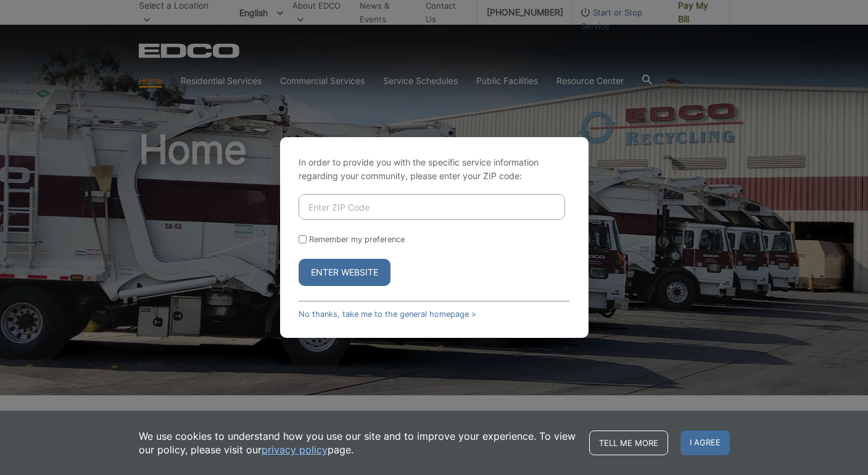 This screenshot has height=475, width=868. Describe the element at coordinates (705, 443) in the screenshot. I see `span: I agree` at that location.